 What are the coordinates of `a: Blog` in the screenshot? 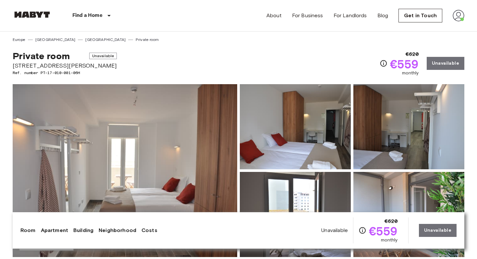 It's located at (383, 16).